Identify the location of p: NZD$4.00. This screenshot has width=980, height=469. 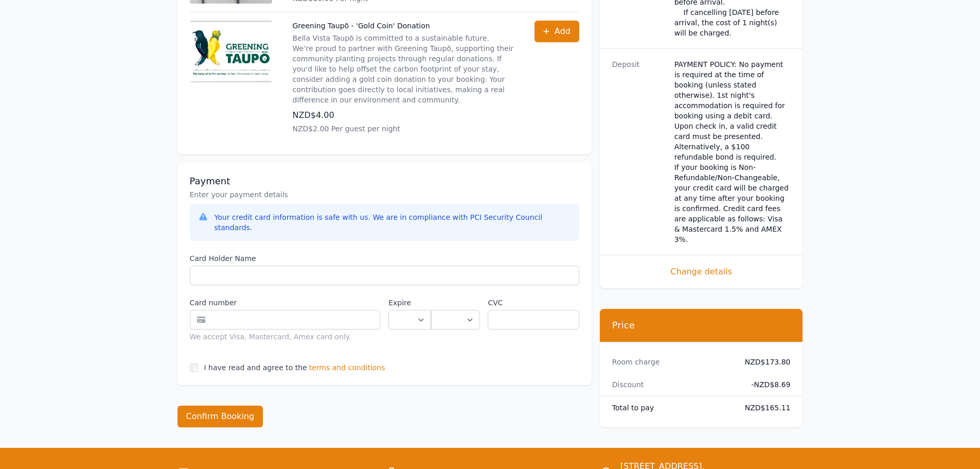
(404, 115).